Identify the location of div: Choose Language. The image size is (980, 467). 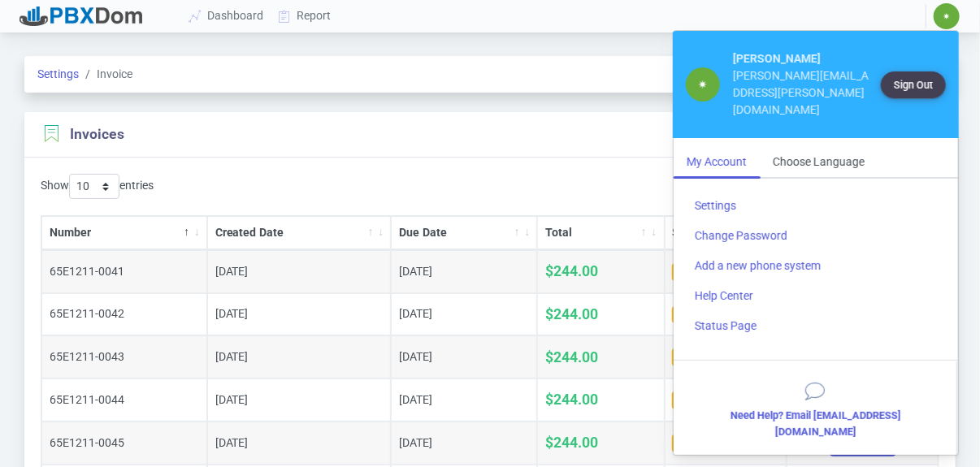
(819, 161).